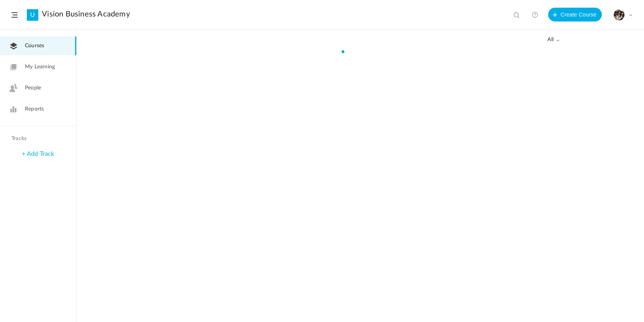  What do you see at coordinates (35, 45) in the screenshot?
I see `span: Courses` at bounding box center [35, 45].